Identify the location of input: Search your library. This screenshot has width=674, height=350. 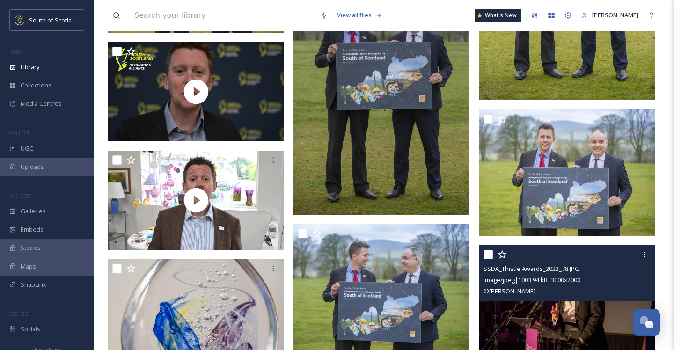
(222, 15).